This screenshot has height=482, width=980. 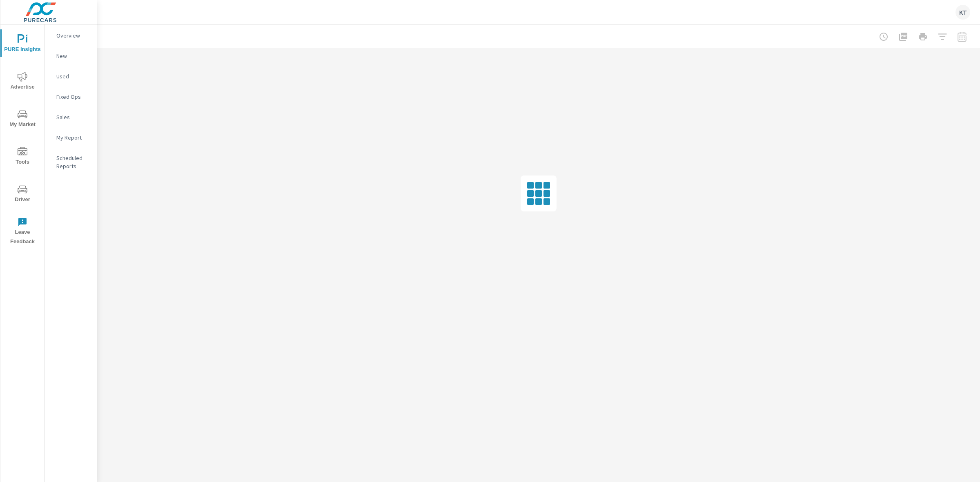 What do you see at coordinates (73, 162) in the screenshot?
I see `p: Scheduled Reports` at bounding box center [73, 162].